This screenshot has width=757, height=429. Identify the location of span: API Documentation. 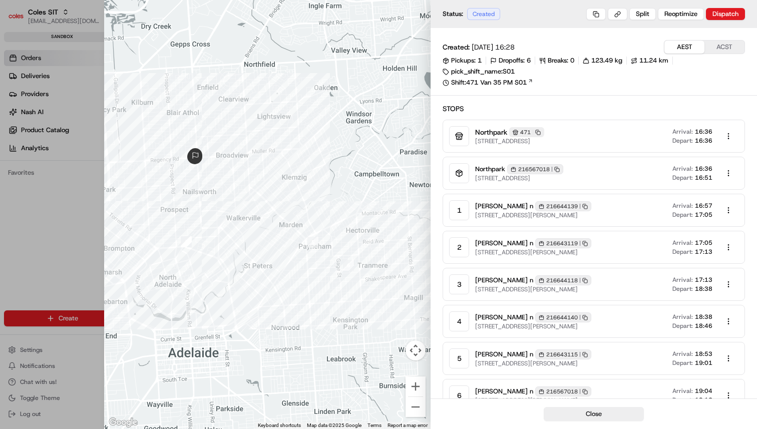
(128, 202).